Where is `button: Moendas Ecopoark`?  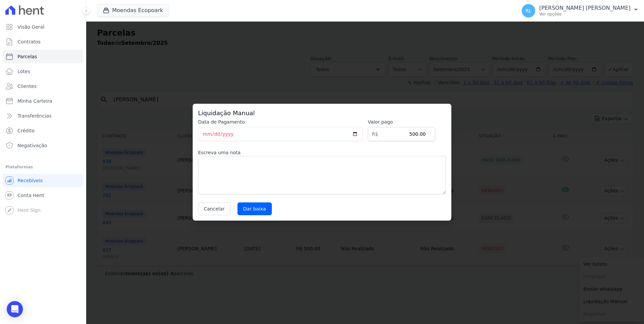
button: Moendas Ecopoark is located at coordinates (133, 10).